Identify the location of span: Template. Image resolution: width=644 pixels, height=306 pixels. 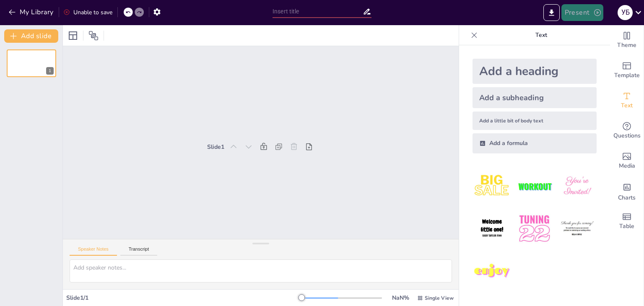
(627, 75).